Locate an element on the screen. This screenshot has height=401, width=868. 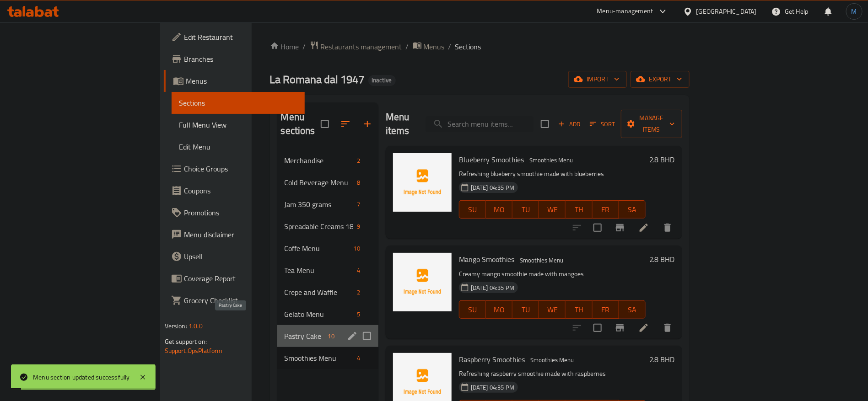
a: Full Menu View is located at coordinates (238, 125).